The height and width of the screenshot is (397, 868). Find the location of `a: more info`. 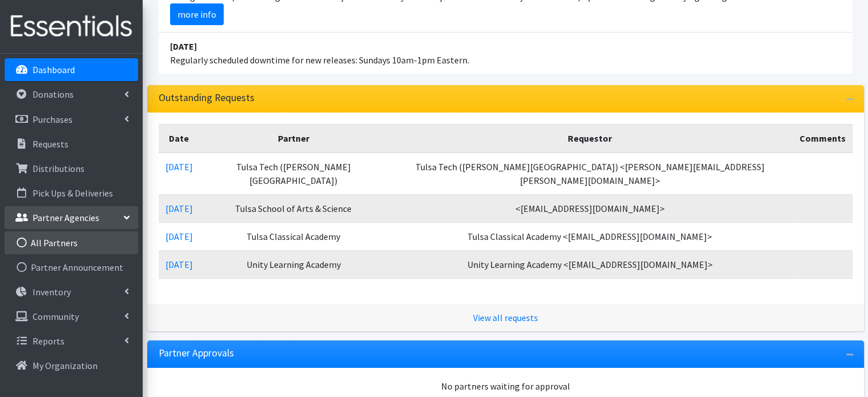

a: more info is located at coordinates (197, 14).